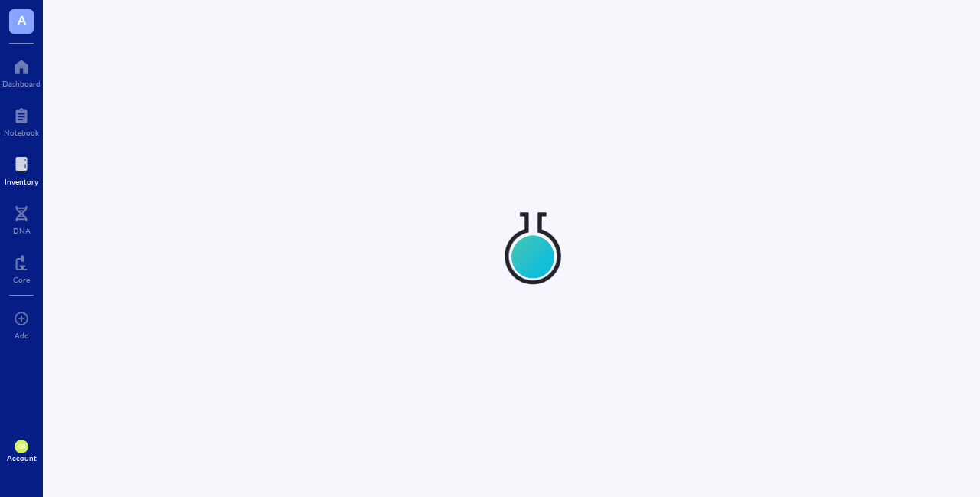 Image resolution: width=980 pixels, height=497 pixels. Describe the element at coordinates (21, 447) in the screenshot. I see `span: GB` at that location.